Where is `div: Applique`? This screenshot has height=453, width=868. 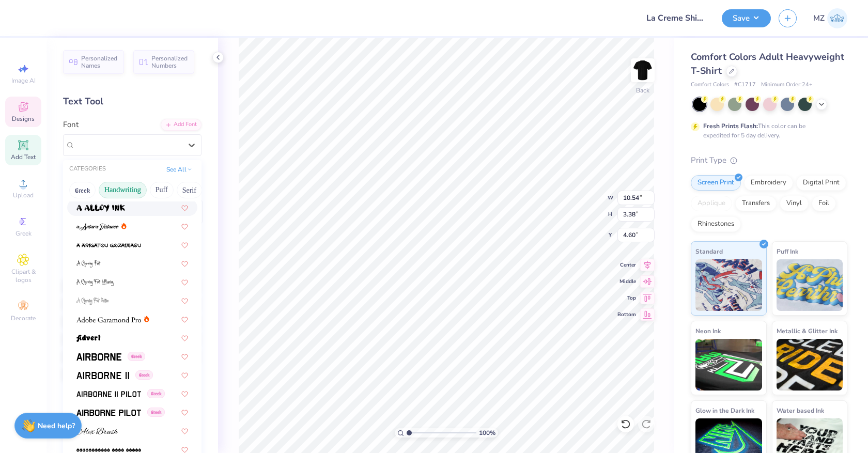 div: Applique is located at coordinates (712, 204).